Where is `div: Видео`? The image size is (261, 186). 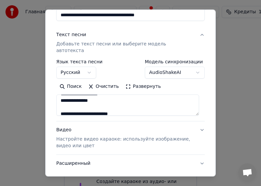
div: Видео is located at coordinates (125, 138).